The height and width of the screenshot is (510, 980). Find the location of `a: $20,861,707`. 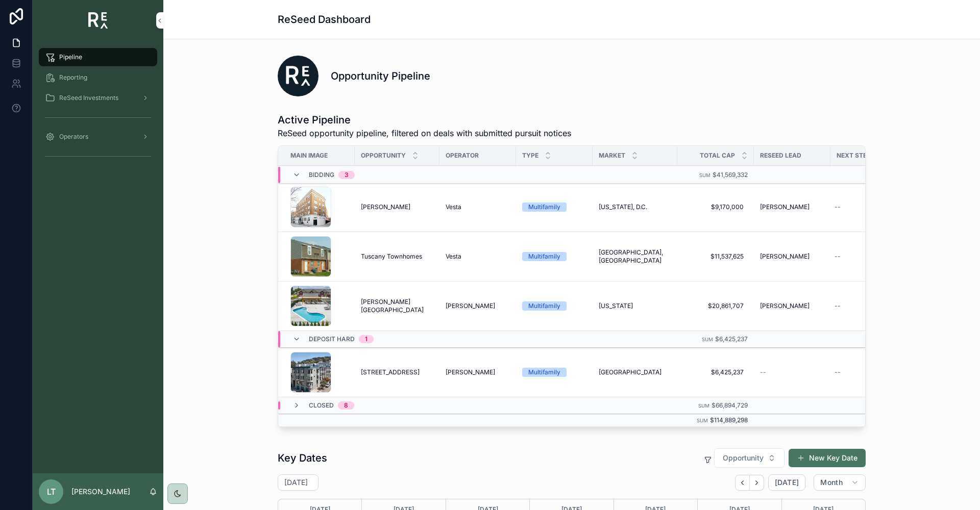

a: $20,861,707 is located at coordinates (715, 306).